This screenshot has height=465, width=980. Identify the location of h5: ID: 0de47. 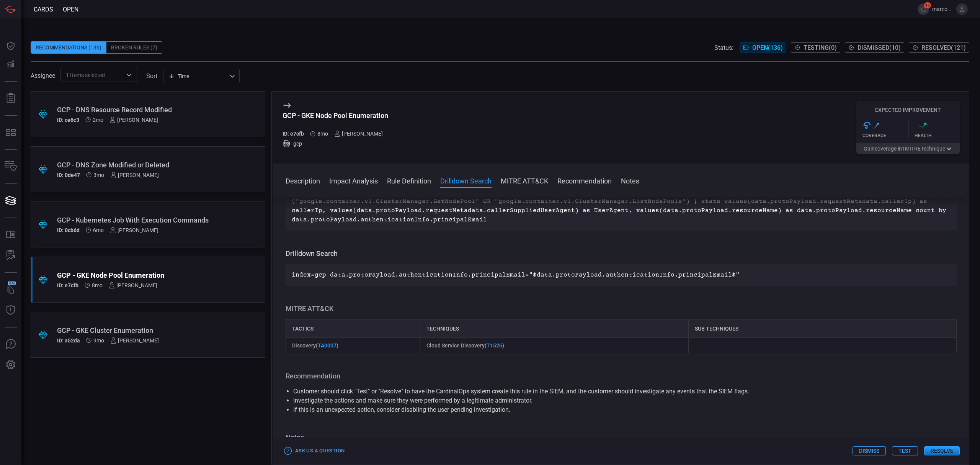
(69, 175).